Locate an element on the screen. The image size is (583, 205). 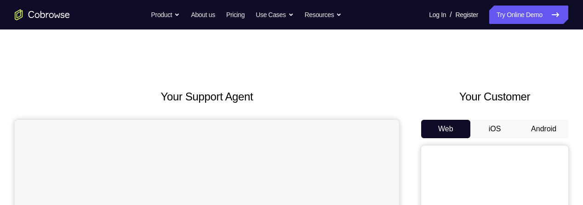
a: Log In is located at coordinates (437, 15).